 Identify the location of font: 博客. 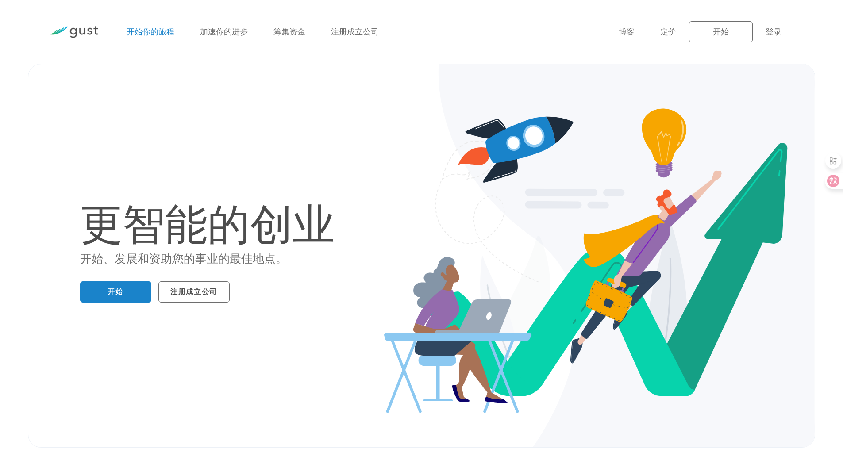
(627, 32).